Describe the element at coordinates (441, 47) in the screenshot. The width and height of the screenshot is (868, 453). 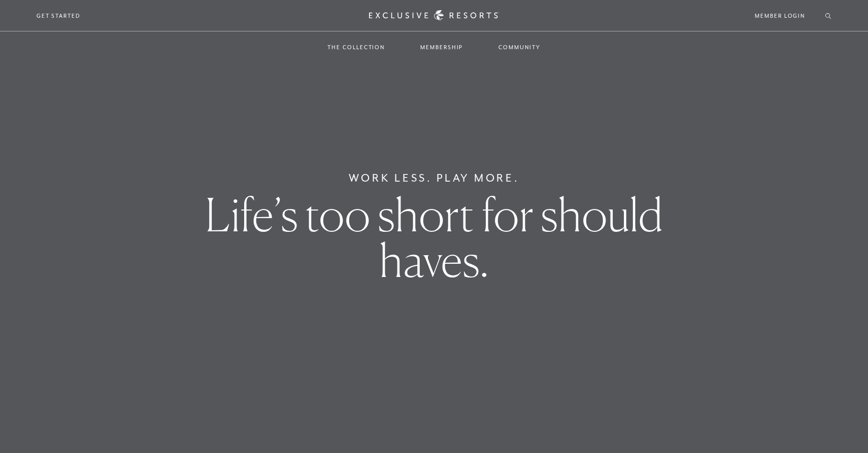
I see `a: Membership` at that location.